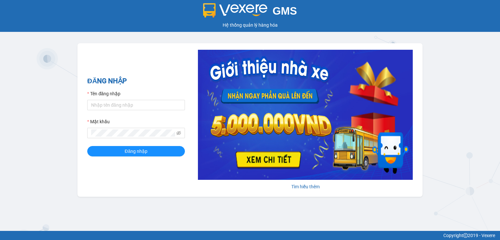 Image resolution: width=500 pixels, height=240 pixels. Describe the element at coordinates (285, 11) in the screenshot. I see `span: GMS` at that location.